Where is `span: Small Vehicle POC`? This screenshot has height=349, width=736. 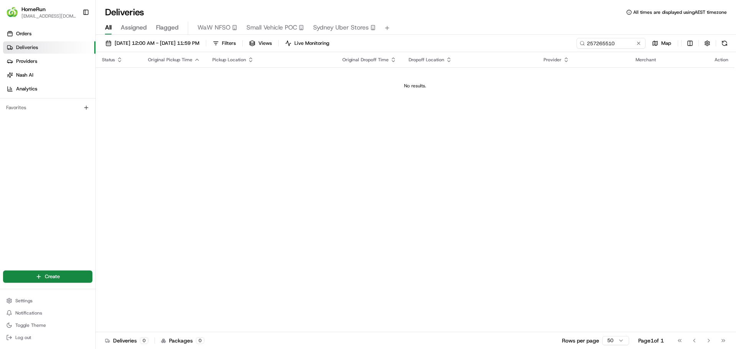 span: Small Vehicle POC is located at coordinates (272, 28).